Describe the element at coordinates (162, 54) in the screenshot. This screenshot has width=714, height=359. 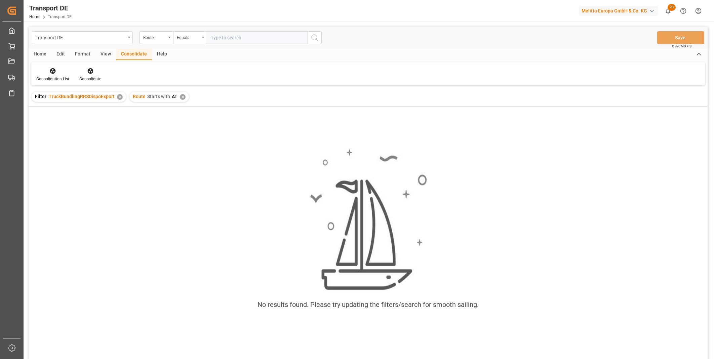
I see `div: Help` at that location.